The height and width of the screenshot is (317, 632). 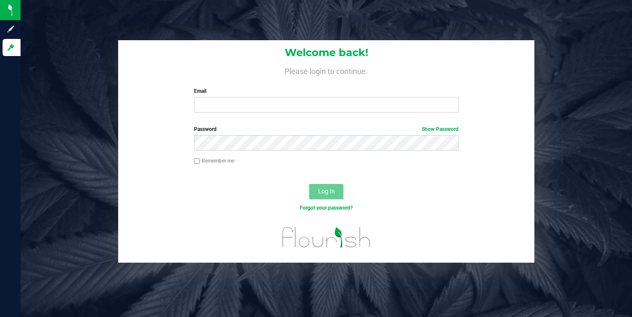 I want to click on img: flourish_logo.svg, so click(x=326, y=237).